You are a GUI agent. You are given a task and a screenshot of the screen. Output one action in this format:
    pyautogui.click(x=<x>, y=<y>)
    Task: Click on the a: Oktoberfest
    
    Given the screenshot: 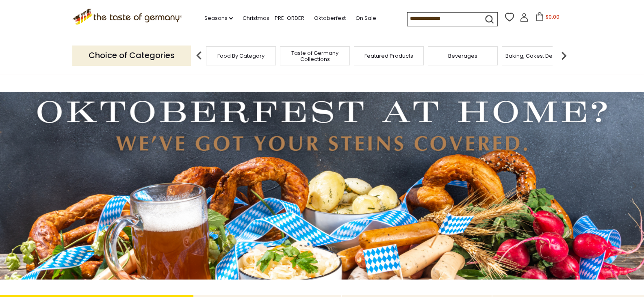 What is the action you would take?
    pyautogui.click(x=330, y=18)
    